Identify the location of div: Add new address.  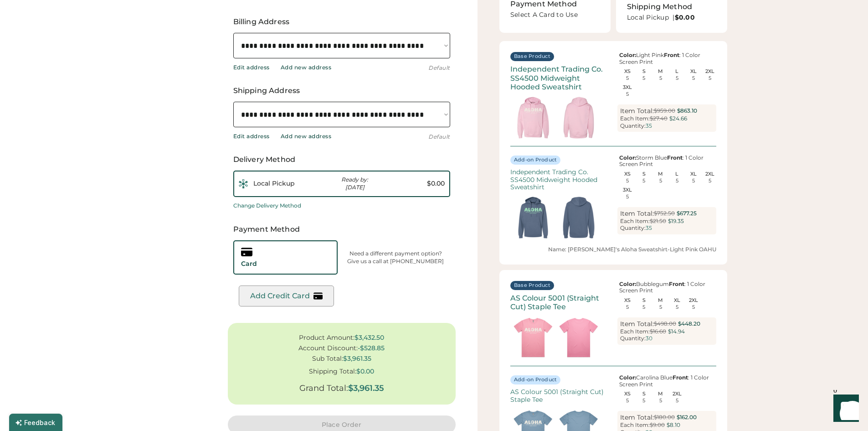
(306, 137).